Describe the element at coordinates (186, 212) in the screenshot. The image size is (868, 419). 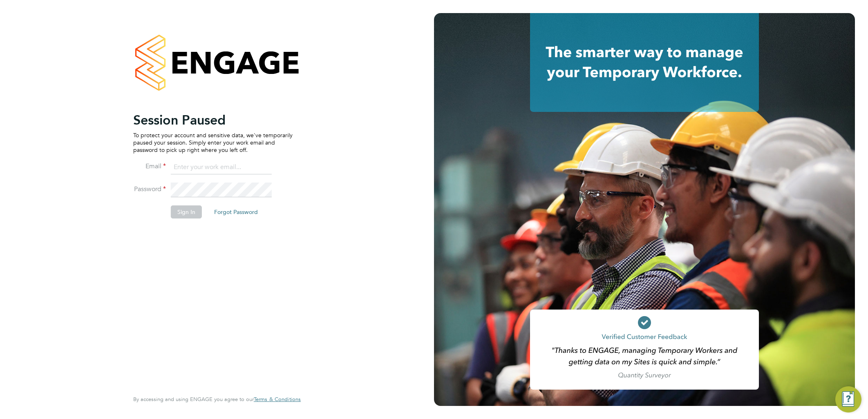
I see `button: Sign In` at that location.